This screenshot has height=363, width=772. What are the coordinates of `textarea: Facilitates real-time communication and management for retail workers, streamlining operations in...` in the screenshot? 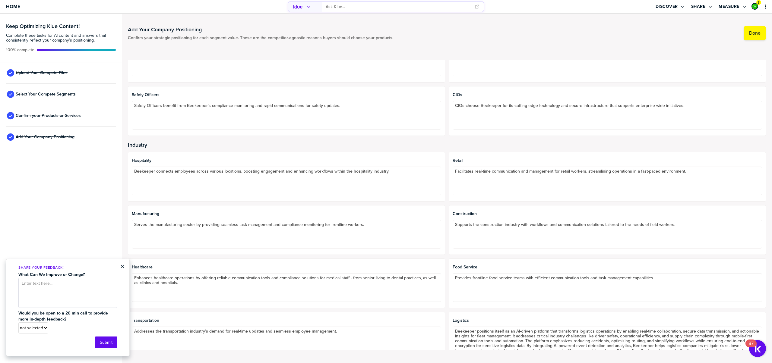 It's located at (607, 181).